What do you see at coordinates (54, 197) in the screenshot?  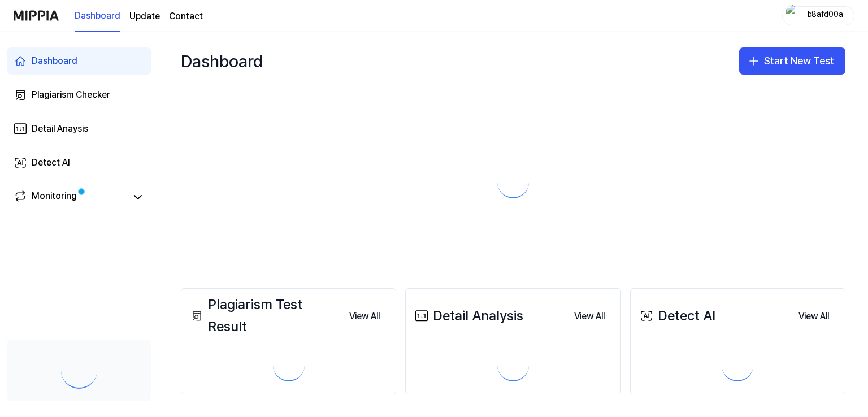 I see `div: Monitoring` at bounding box center [54, 197].